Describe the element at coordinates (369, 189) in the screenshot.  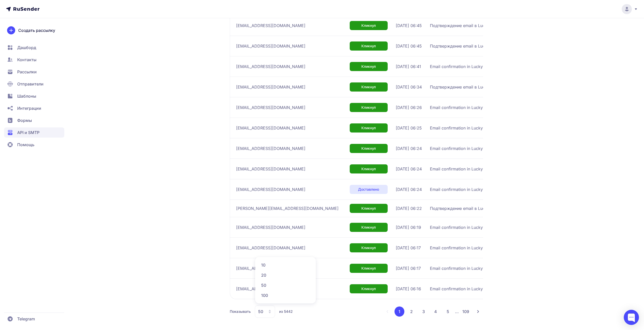
I see `span: Доставлено` at that location.